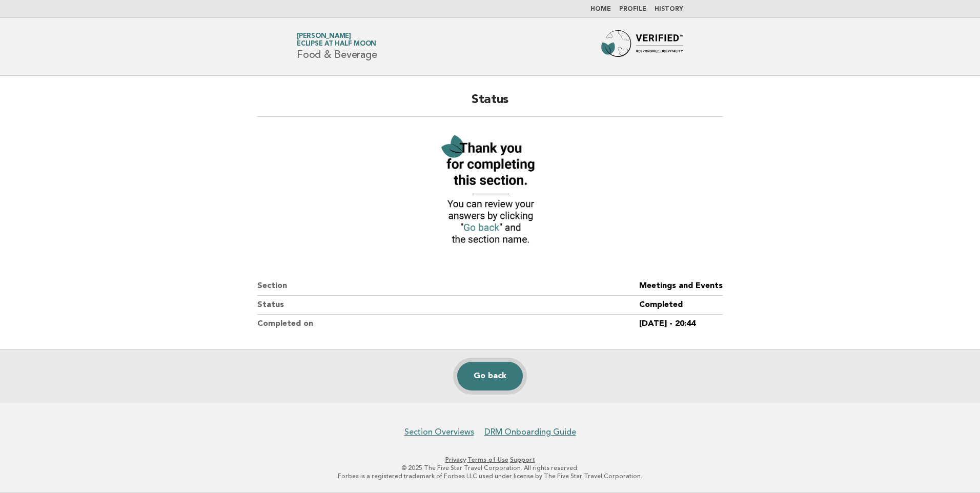 This screenshot has width=980, height=493. Describe the element at coordinates (337, 47) in the screenshot. I see `h1: Food & Beverage` at that location.